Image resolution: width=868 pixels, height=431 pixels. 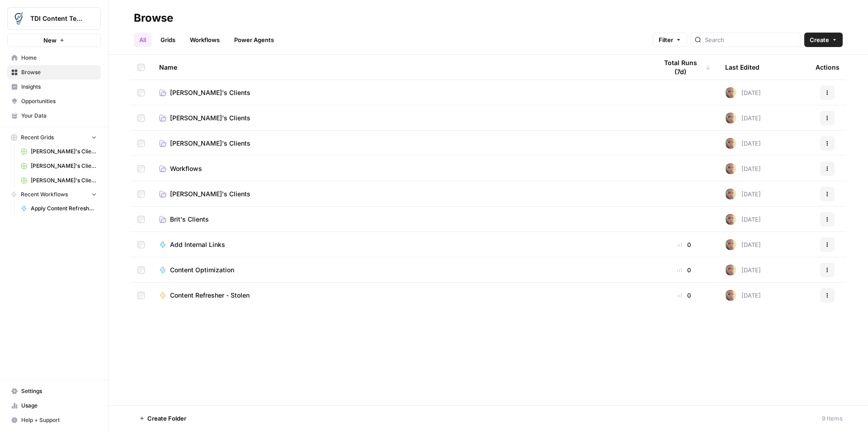 I want to click on a: Opportunities, so click(x=54, y=101).